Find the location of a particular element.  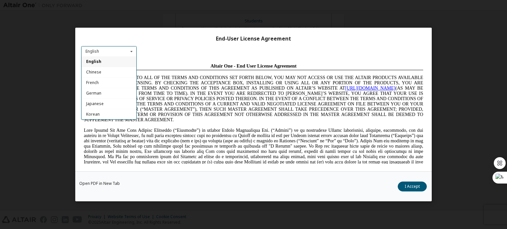

span: Altair One - End User License Agreement is located at coordinates (172, 5).